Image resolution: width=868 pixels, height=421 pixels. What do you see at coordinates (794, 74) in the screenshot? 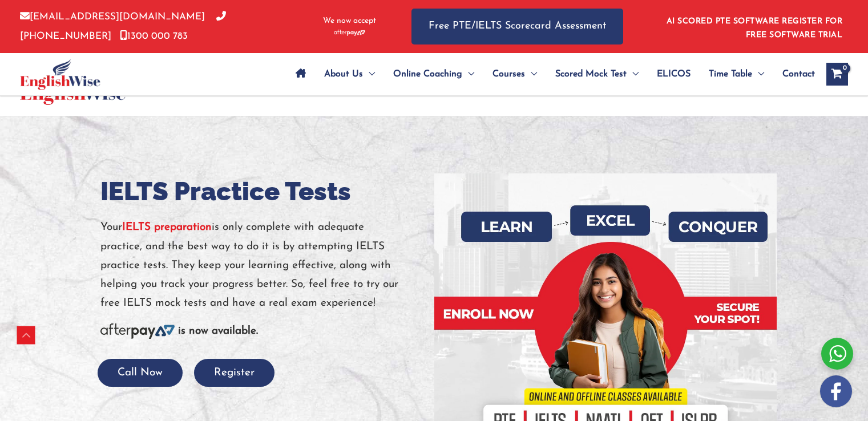
I see `a: Contact` at bounding box center [794, 74].